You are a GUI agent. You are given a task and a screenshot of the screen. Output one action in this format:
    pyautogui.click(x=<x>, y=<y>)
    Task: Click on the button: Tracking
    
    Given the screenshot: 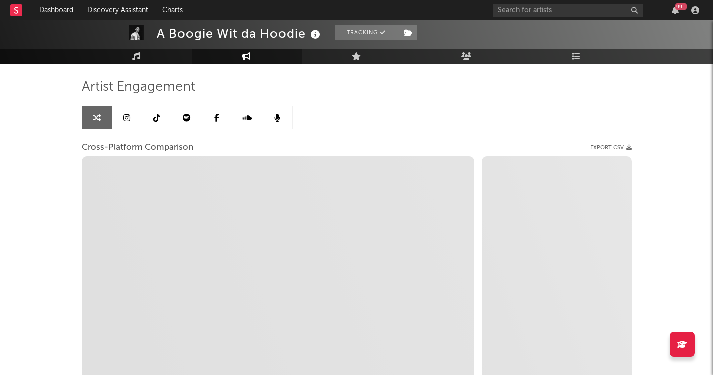 What is the action you would take?
    pyautogui.click(x=366, y=33)
    